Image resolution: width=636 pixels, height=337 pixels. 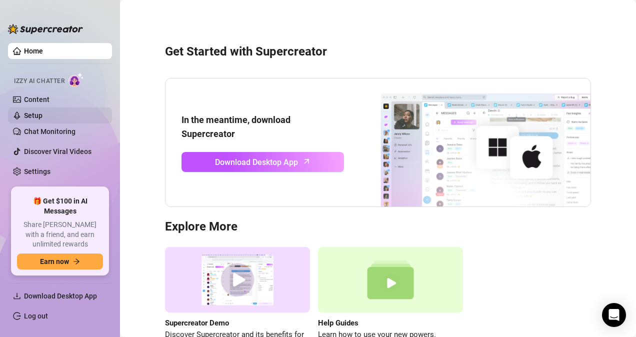 I want to click on img: AI Chatter, so click(x=76, y=80).